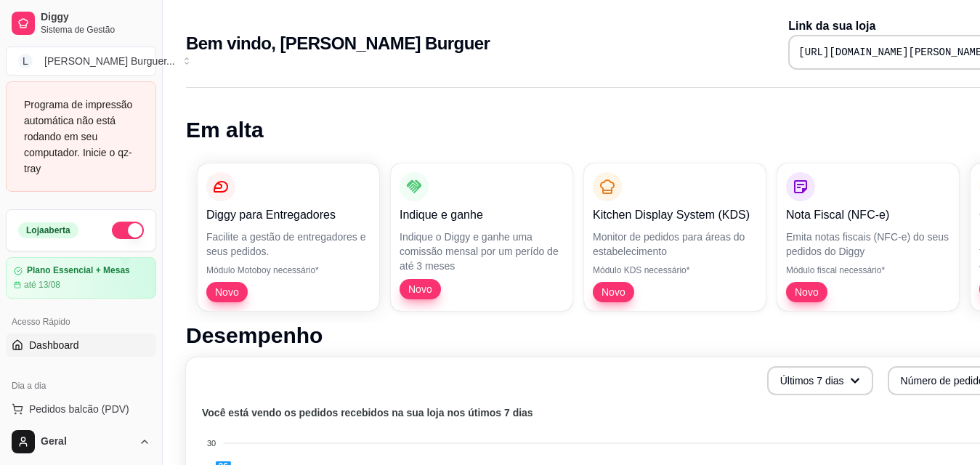 The image size is (980, 465). I want to click on div: Loja aberta, so click(48, 230).